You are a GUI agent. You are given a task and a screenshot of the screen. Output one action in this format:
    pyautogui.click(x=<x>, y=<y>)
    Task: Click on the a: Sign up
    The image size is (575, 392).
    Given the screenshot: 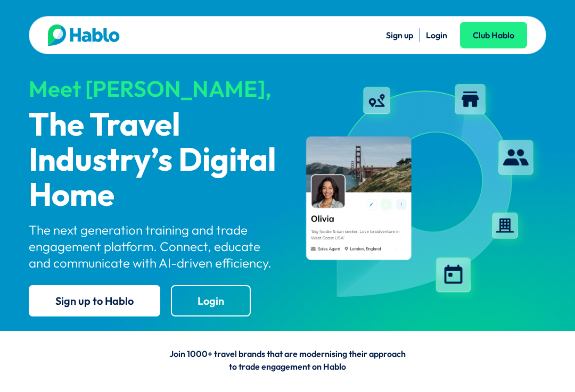 What is the action you would take?
    pyautogui.click(x=399, y=35)
    